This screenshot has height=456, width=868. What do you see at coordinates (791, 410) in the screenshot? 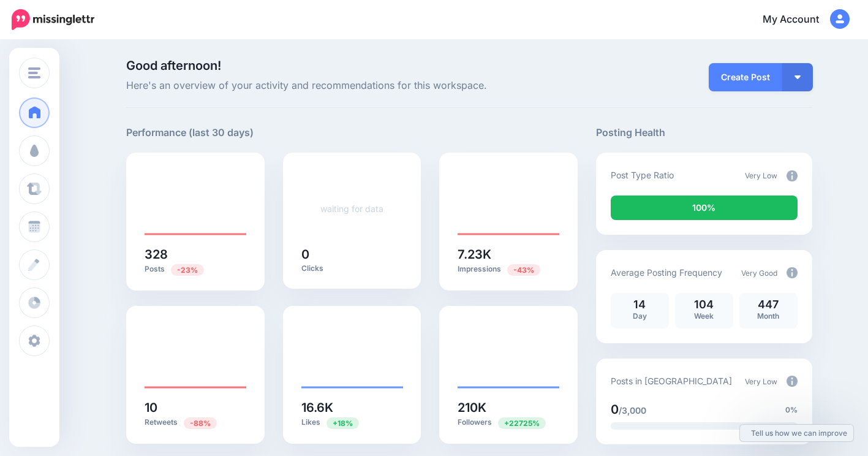
I see `span: 0%` at bounding box center [791, 410].